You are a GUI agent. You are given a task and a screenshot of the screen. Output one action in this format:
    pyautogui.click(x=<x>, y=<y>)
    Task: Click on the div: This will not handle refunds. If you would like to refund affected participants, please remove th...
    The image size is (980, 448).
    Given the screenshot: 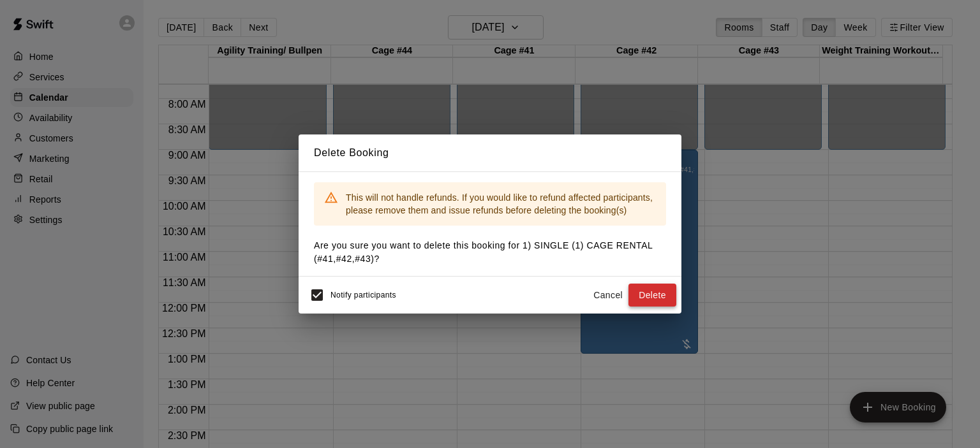 What is the action you would take?
    pyautogui.click(x=501, y=204)
    